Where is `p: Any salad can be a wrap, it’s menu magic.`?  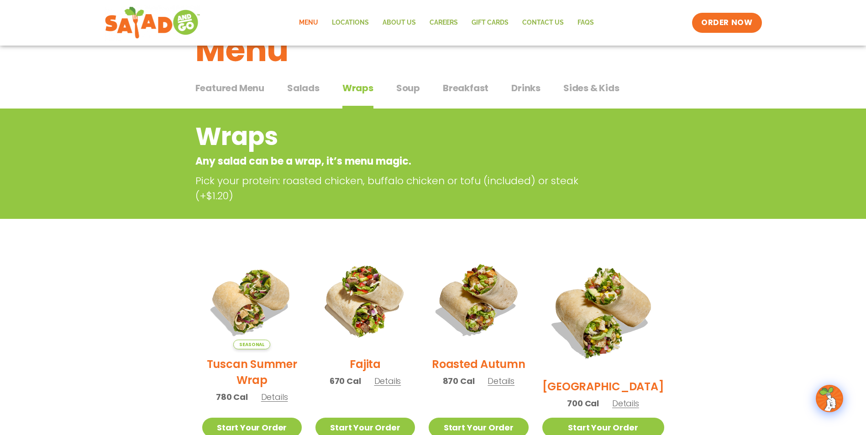
p: Any salad can be a wrap, it’s menu magic. is located at coordinates (396, 161).